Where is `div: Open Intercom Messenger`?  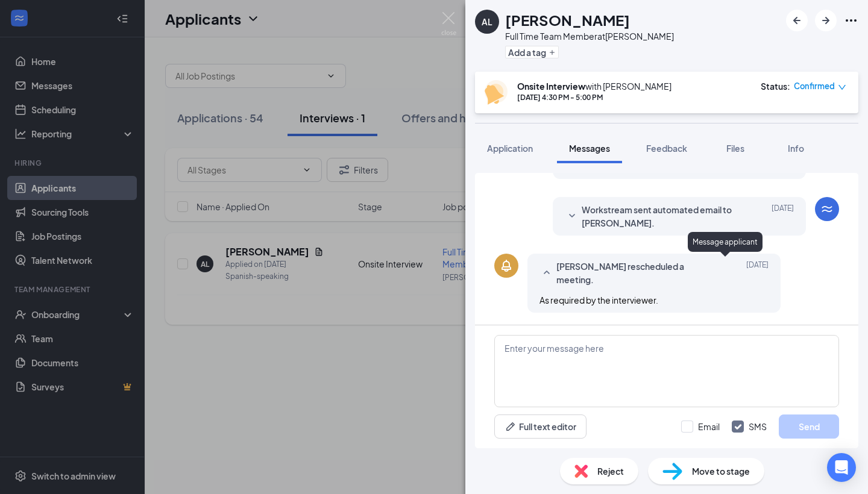
div: Open Intercom Messenger is located at coordinates (841, 468).